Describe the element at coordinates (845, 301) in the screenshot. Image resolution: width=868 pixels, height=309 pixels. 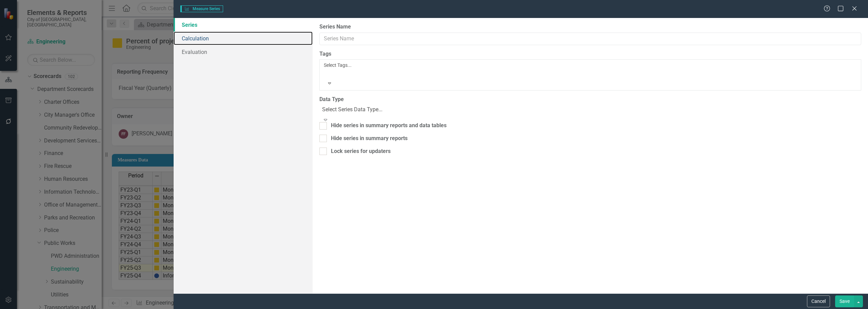
I see `button: Save` at that location.